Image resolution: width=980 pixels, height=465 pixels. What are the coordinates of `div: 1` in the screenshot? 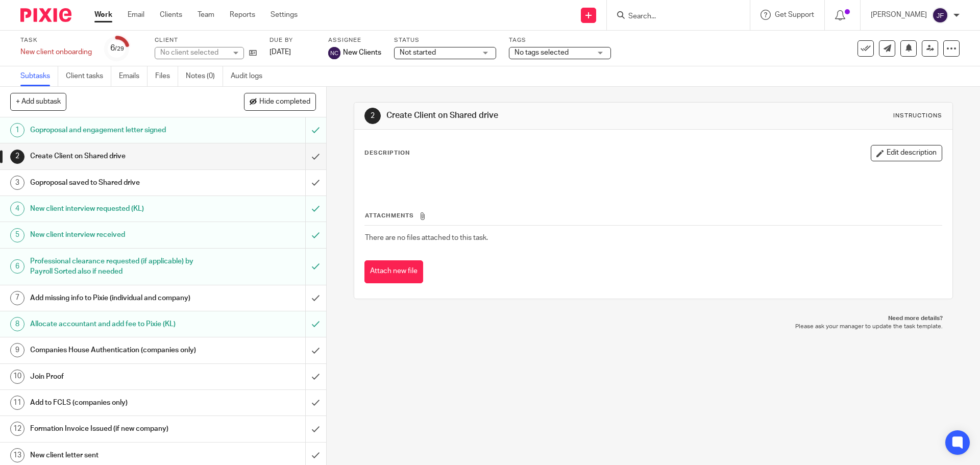 It's located at (17, 130).